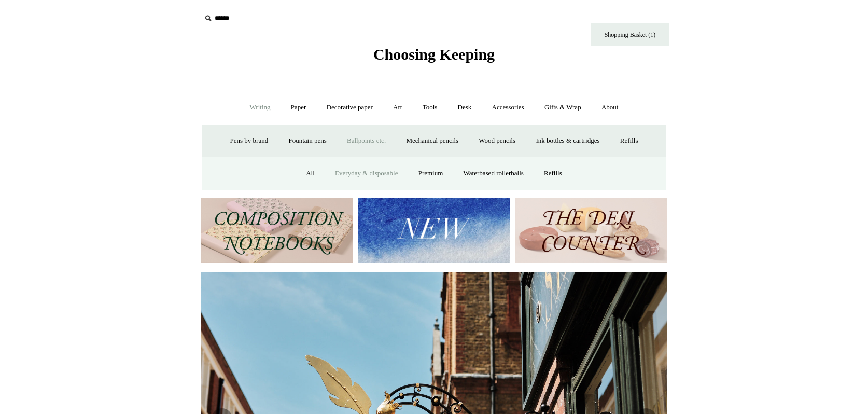 The width and height of the screenshot is (868, 414). I want to click on a: The Deli Counter, so click(591, 230).